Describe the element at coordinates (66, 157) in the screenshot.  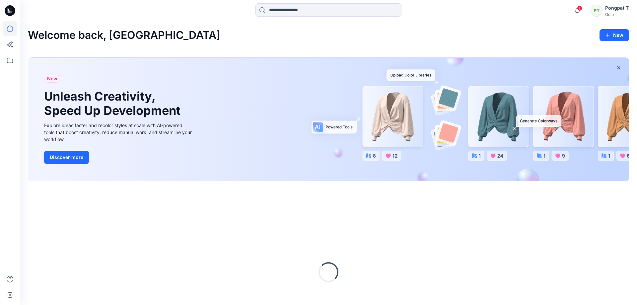
I see `button: Discover more` at that location.